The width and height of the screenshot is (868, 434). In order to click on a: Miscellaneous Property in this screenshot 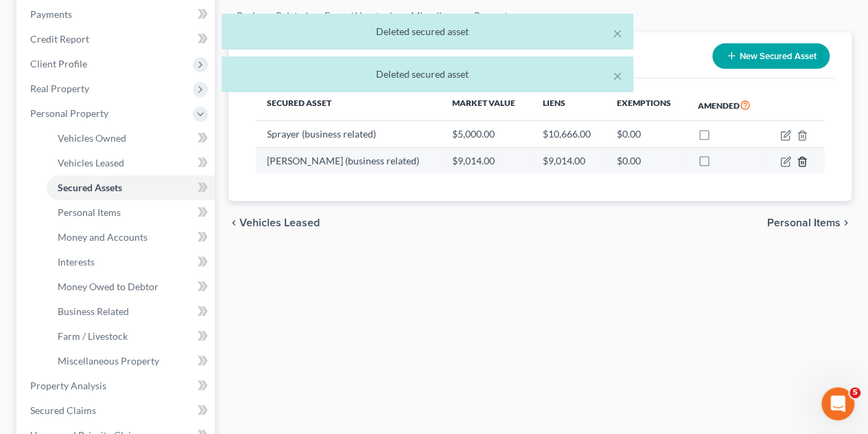, I will do `click(131, 361)`.